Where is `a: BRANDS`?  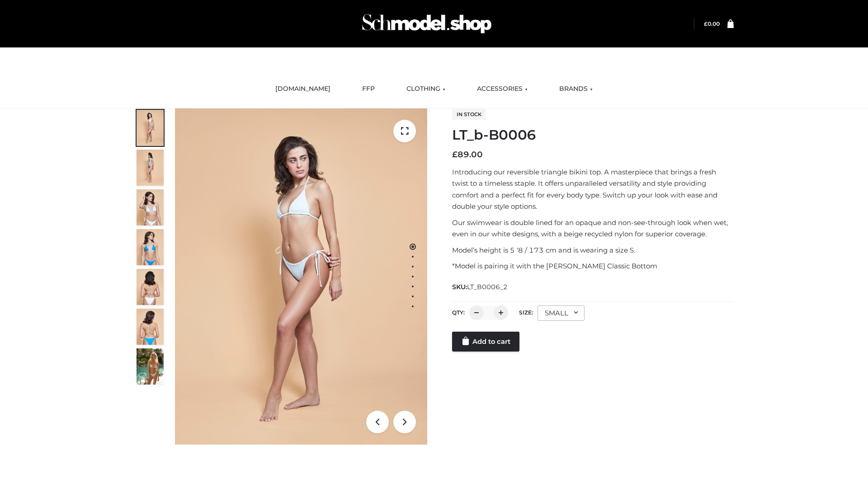
a: BRANDS is located at coordinates (576, 89).